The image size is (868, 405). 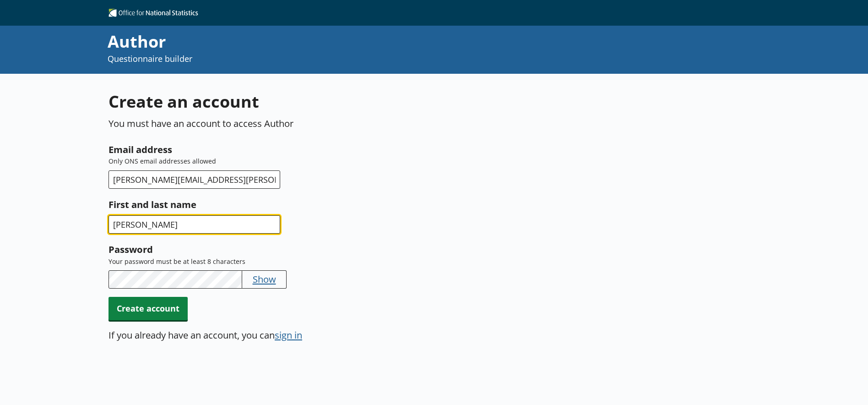 What do you see at coordinates (346, 59) in the screenshot?
I see `p: Questionnaire builder` at bounding box center [346, 59].